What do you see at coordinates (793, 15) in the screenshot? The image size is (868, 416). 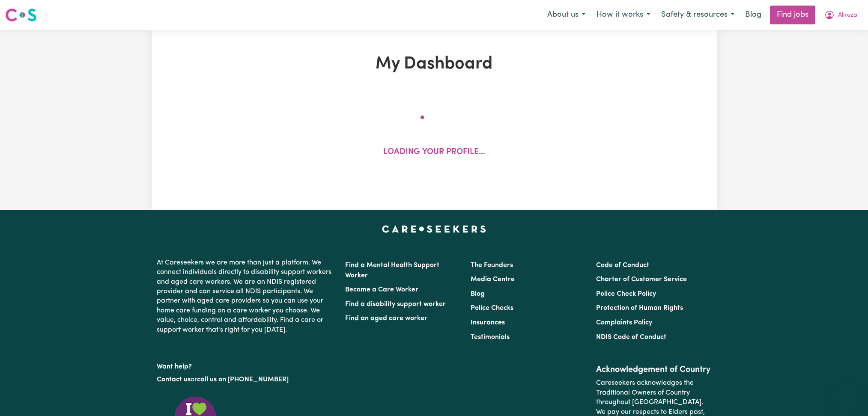 I see `a: Find jobs` at bounding box center [793, 15].